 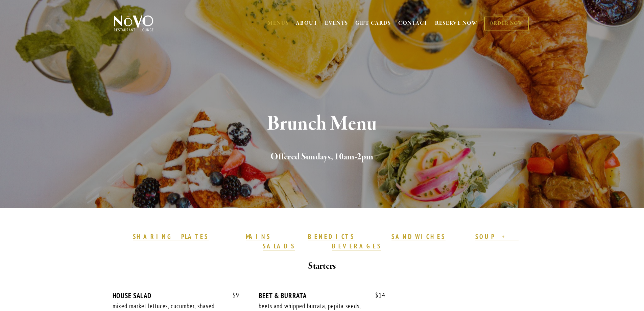 What do you see at coordinates (258, 237) in the screenshot?
I see `a: MAINS` at bounding box center [258, 237].